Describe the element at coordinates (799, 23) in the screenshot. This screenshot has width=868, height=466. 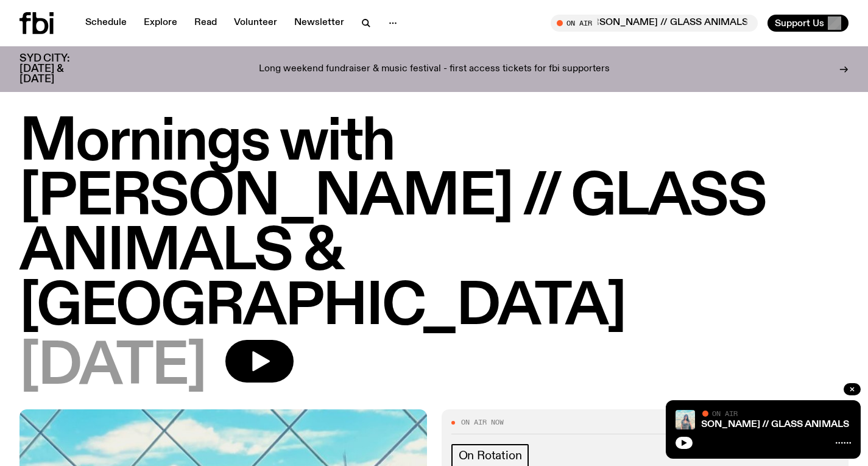
I see `span: Support Us` at that location.